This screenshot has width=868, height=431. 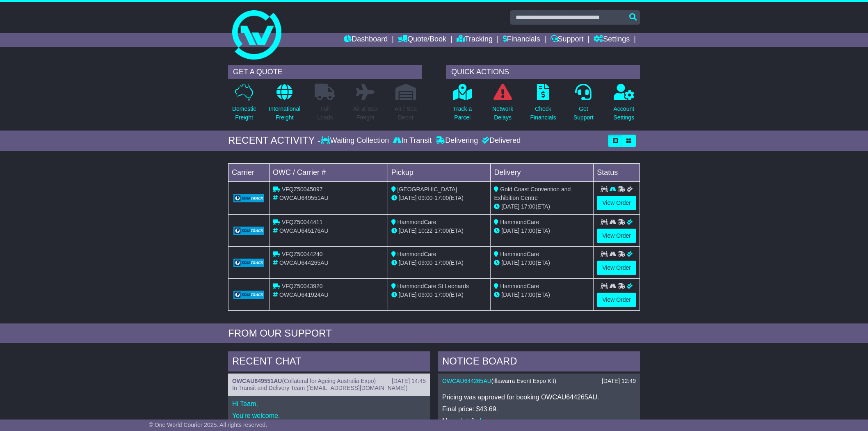 I want to click on a: Dashboard, so click(x=365, y=40).